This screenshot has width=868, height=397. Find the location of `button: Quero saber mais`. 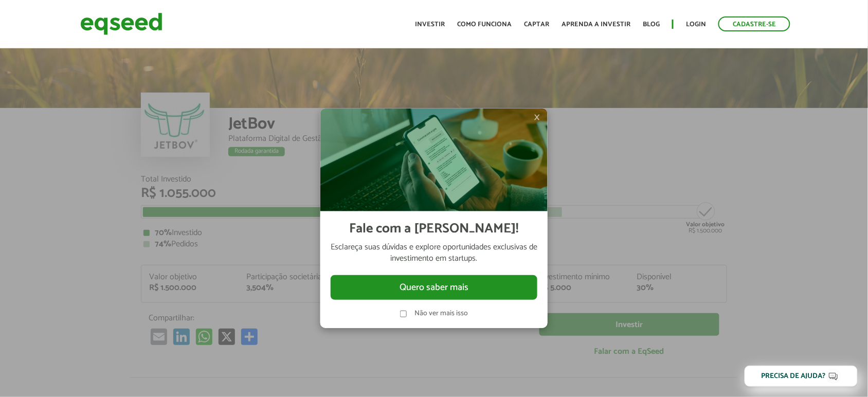

button: Quero saber mais is located at coordinates (434, 288).